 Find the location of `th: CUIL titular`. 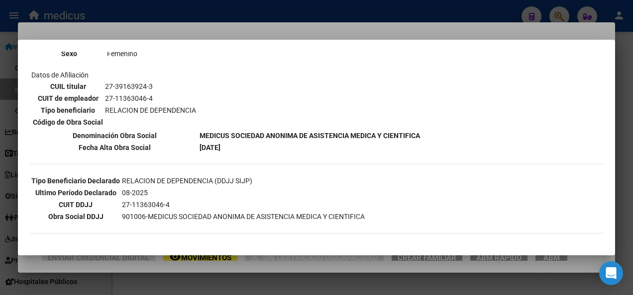

th: CUIL titular is located at coordinates (68, 87).